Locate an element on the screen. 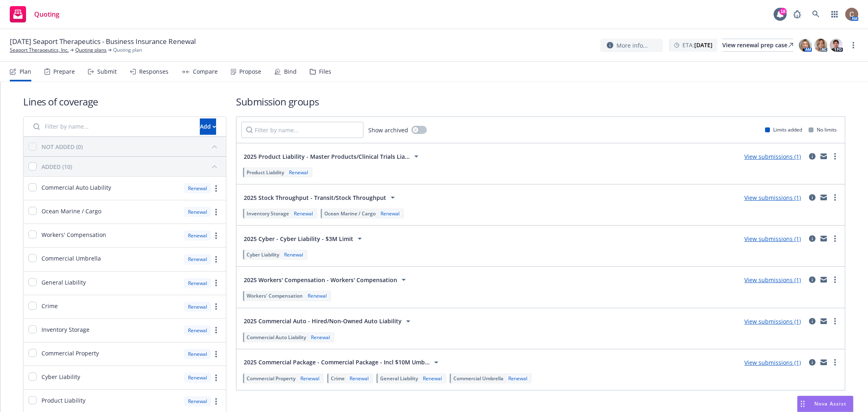 This screenshot has width=868, height=412. span: 2025 Commercial Auto - Hired/Non-Owned Auto Liability is located at coordinates (323, 321).